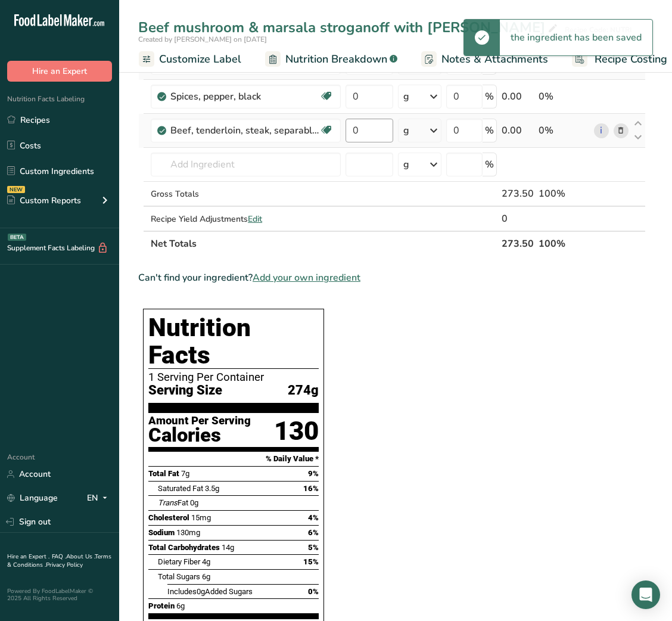 This screenshot has width=672, height=621. Describe the element at coordinates (32, 497) in the screenshot. I see `a: Language` at that location.